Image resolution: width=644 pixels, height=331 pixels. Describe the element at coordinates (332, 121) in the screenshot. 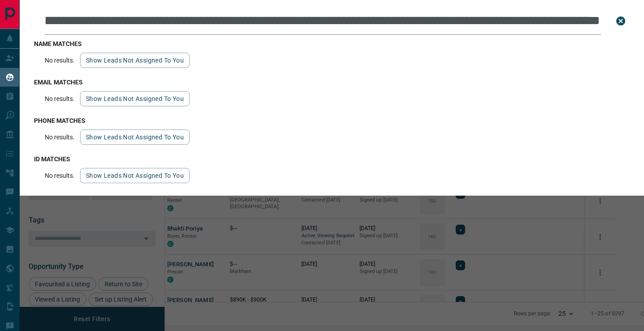

I see `h3: phone matches` at that location.